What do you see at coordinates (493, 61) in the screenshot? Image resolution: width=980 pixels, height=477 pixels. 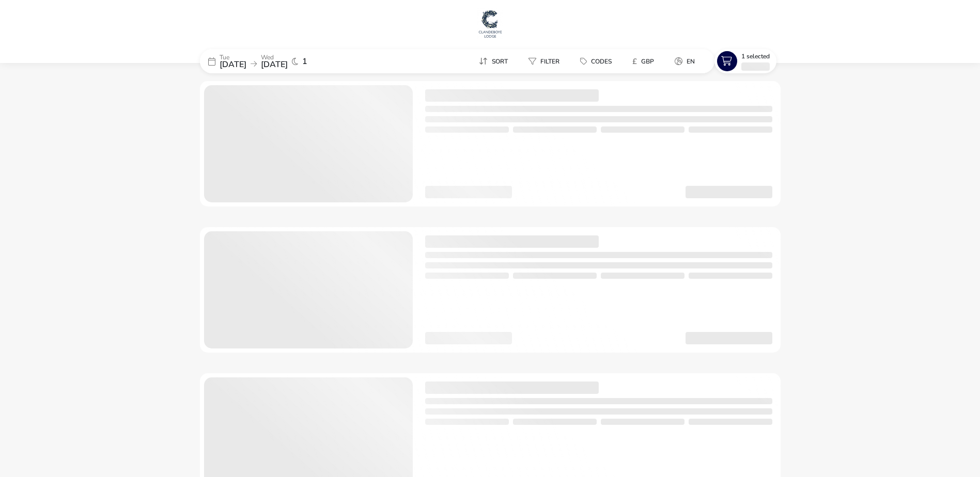 I see `button: Sort` at bounding box center [493, 61].